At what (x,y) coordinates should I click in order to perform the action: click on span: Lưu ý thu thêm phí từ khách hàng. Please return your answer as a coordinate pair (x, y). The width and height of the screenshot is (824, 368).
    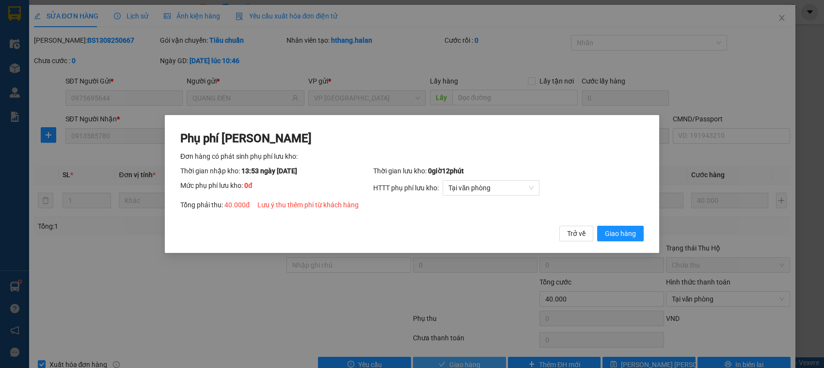
    Looking at the image, I should click on (308, 205).